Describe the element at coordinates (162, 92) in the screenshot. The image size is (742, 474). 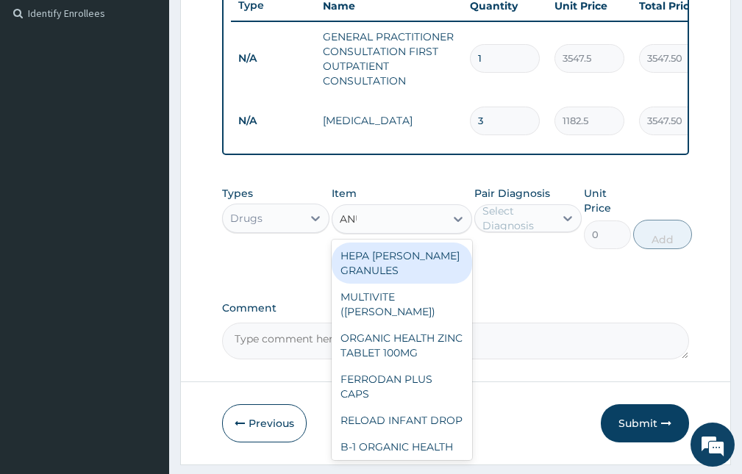
I see `div: Chat with us now` at that location.